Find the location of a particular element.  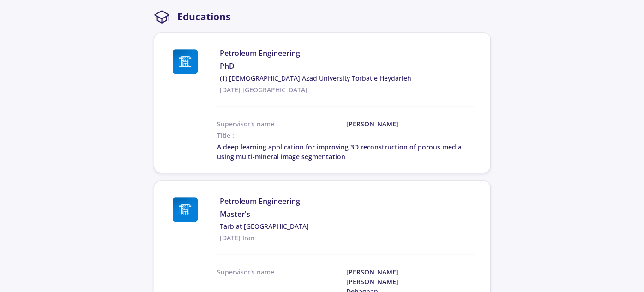

img: (1) Islamic Azad University Torbat e Heydarieh logo is located at coordinates (185, 61).